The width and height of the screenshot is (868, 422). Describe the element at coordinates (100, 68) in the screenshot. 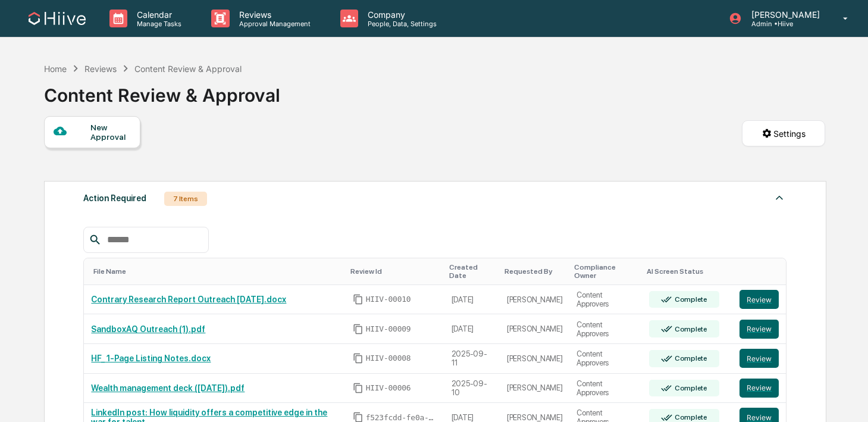

I see `div: Reviews` at that location.